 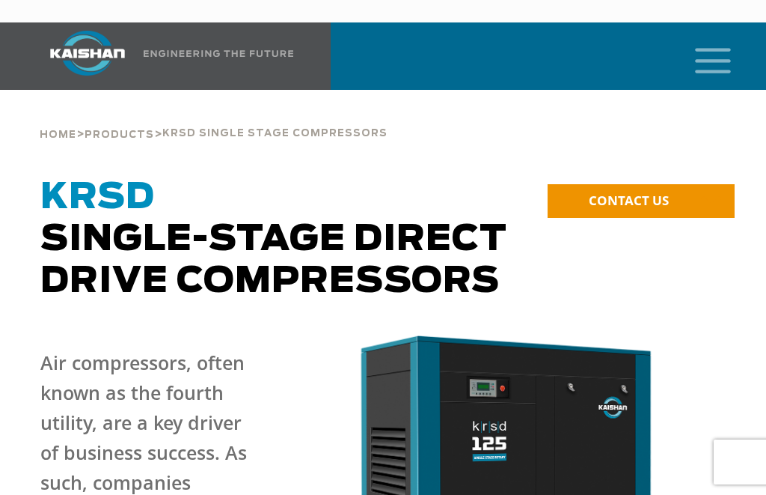 I want to click on a: Home, so click(x=58, y=134).